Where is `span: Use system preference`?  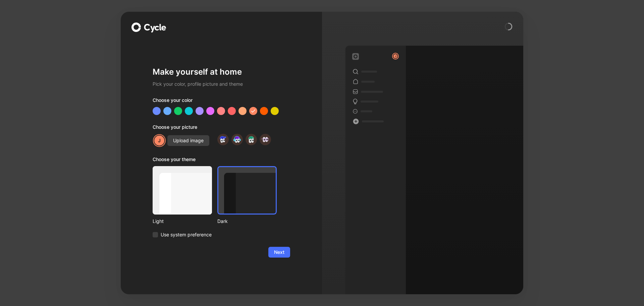 span: Use system preference is located at coordinates (186, 234).